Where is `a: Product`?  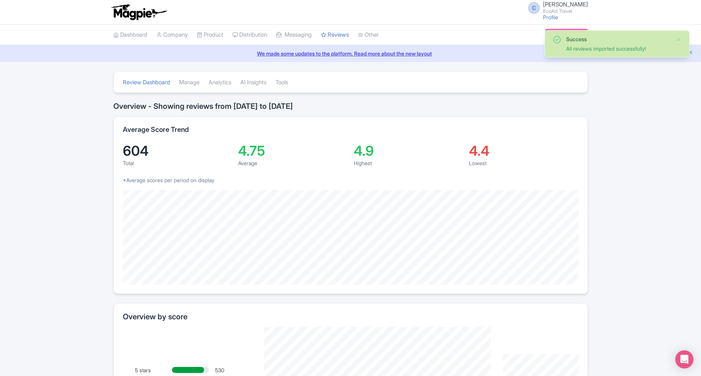
a: Product is located at coordinates (210, 35).